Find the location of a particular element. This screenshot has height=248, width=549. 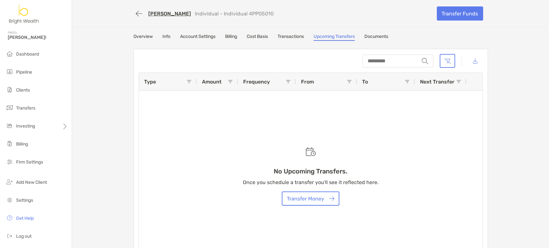

a: Transfer Funds is located at coordinates (460, 14).